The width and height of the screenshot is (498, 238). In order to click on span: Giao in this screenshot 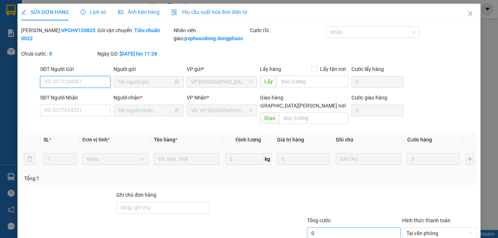, I will do `click(270, 118)`.